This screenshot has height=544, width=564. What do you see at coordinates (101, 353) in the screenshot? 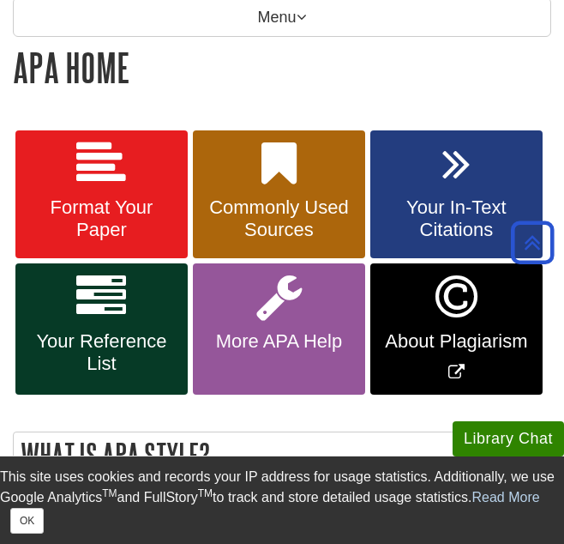
I see `span: Your Reference List` at bounding box center [101, 353].